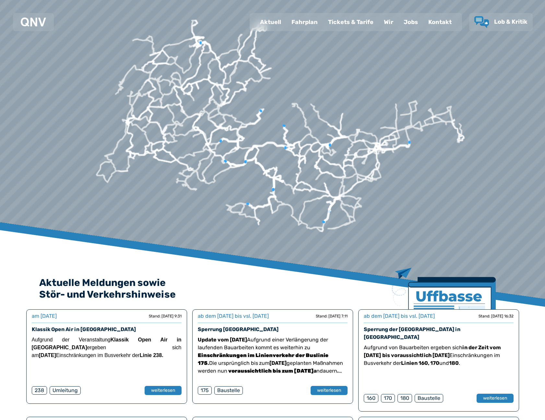 Image resolution: width=545 pixels, height=420 pixels. I want to click on span: Lob & Kritik, so click(511, 22).